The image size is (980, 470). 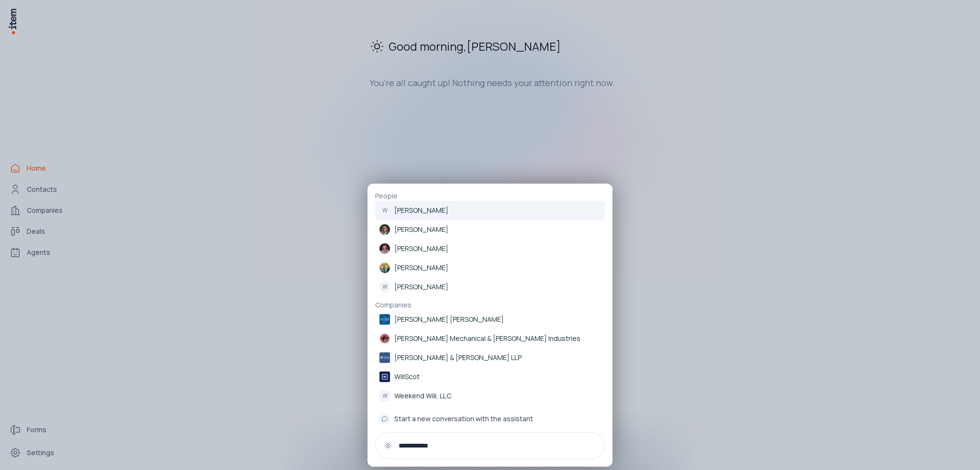 I want to click on p: Weekend Will, LLC, so click(x=423, y=396).